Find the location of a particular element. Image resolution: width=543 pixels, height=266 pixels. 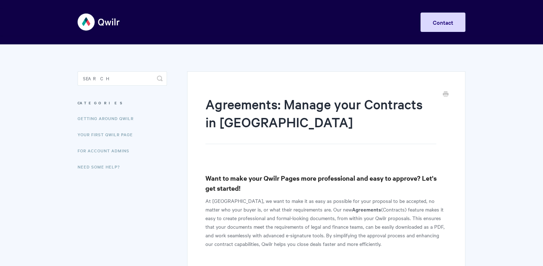

h3: Categories is located at coordinates (122, 103).